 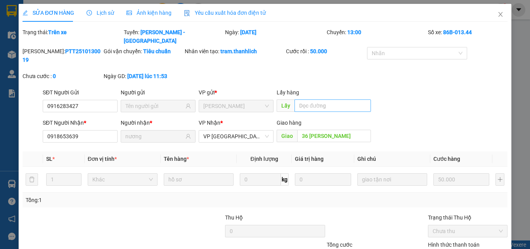 I want to click on span: Giao hàng, so click(x=289, y=123).